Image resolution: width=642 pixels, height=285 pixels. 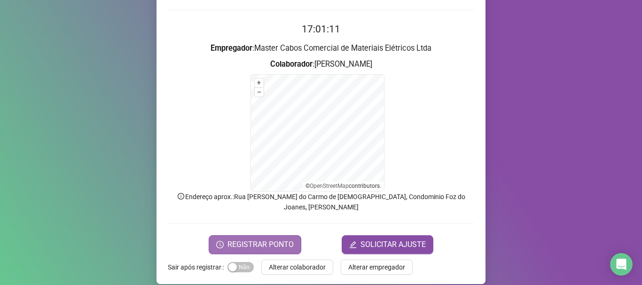 What do you see at coordinates (231, 48) in the screenshot?
I see `strong: Empregador` at bounding box center [231, 48].